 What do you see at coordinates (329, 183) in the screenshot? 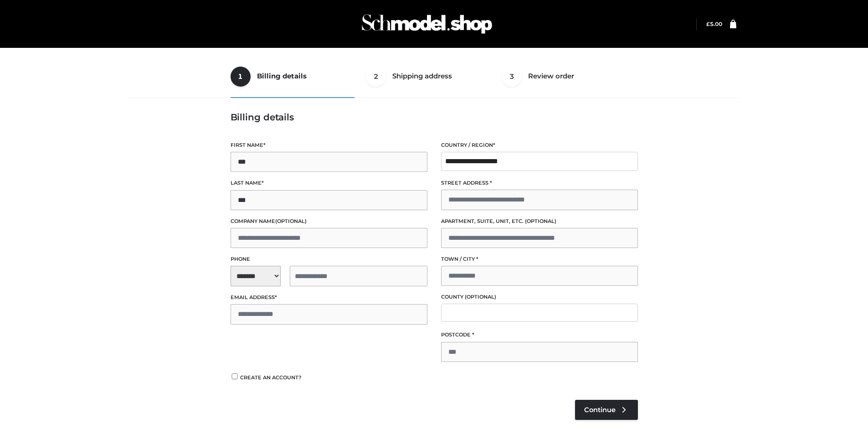
I see `label: Last name` at bounding box center [329, 183].